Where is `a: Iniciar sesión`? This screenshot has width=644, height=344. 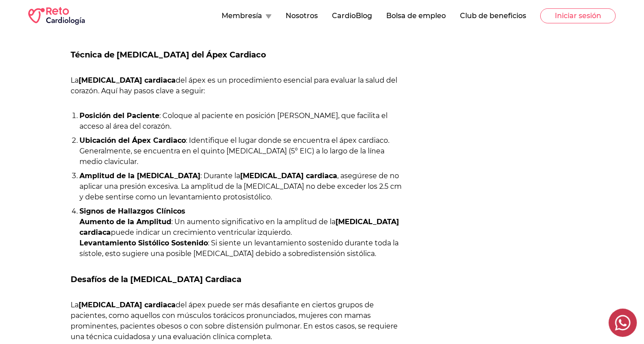 a: Iniciar sesión is located at coordinates (578, 16).